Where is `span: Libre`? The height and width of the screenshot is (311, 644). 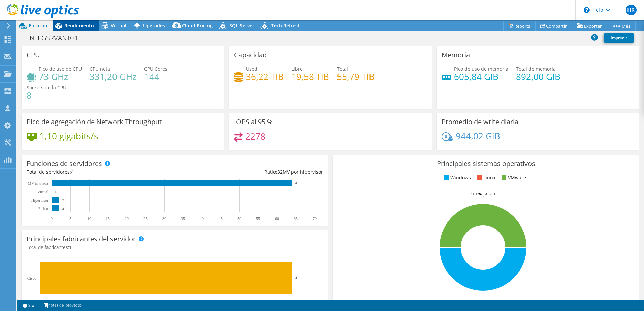 span: Libre is located at coordinates (297, 69).